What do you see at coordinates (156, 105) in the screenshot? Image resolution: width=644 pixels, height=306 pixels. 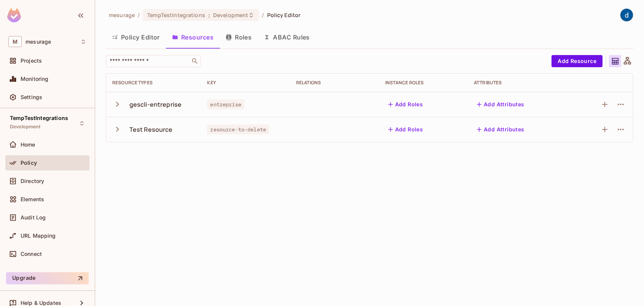 I see `div: gescli-entreprise` at bounding box center [156, 105].